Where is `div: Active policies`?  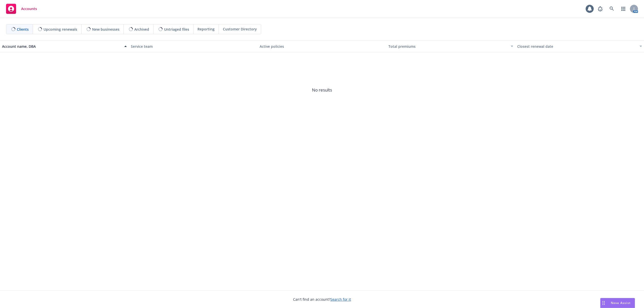 div: Active policies is located at coordinates (322, 46).